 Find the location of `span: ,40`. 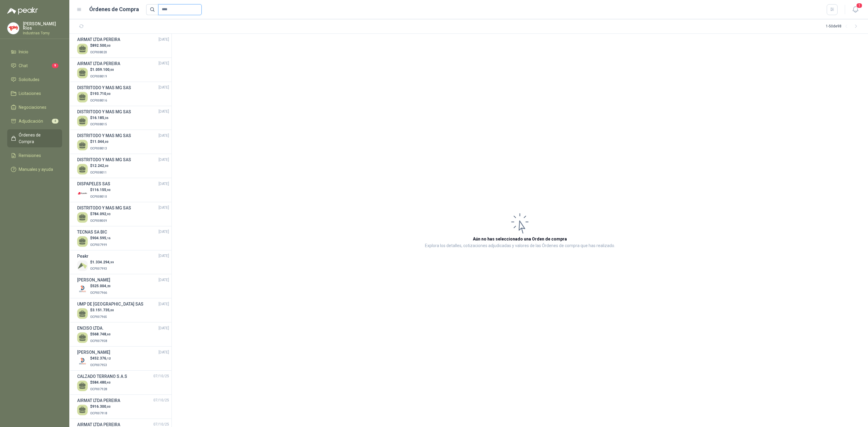

span: ,40 is located at coordinates (108, 383).